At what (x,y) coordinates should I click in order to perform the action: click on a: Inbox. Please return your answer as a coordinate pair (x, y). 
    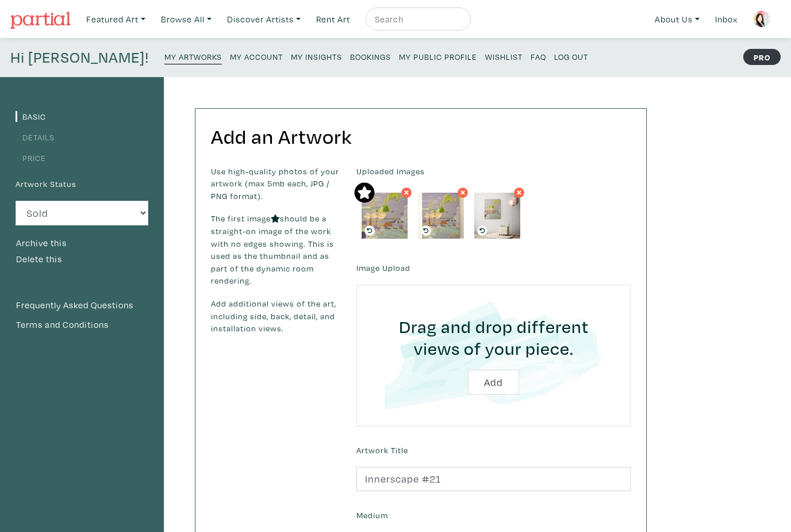
    Looking at the image, I should click on (726, 19).